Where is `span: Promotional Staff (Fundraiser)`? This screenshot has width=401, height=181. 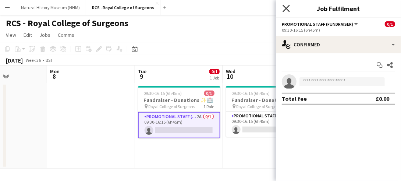 span: Promotional Staff (Fundraiser) is located at coordinates (317, 24).